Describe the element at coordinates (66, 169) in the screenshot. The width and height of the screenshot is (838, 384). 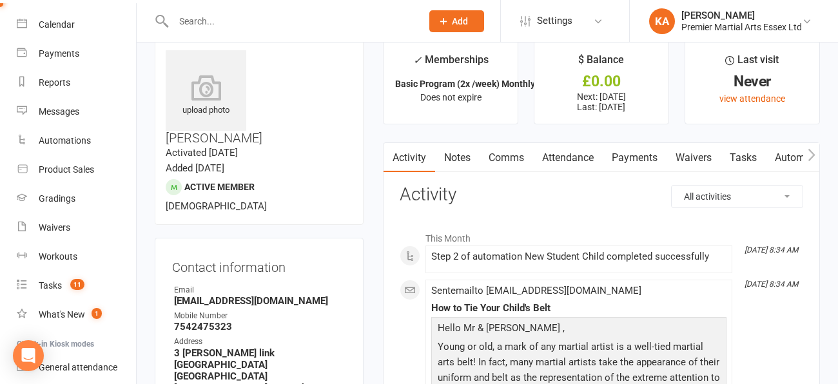
I see `div: Product Sales` at that location.